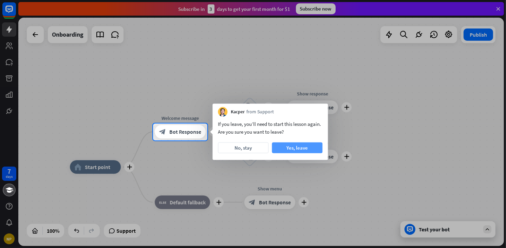  Describe the element at coordinates (162, 132) in the screenshot. I see `i: block_bot_response` at that location.